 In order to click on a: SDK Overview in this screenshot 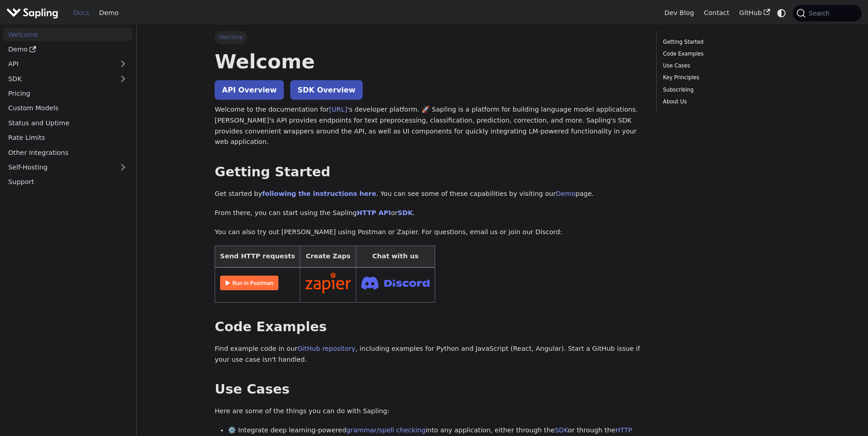, I will do `click(326, 90)`.